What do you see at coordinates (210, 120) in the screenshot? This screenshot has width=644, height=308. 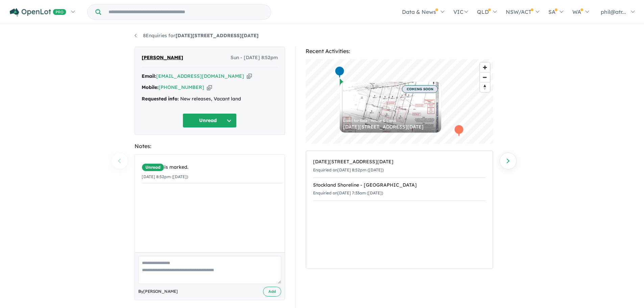 I see `button: Unread` at bounding box center [210, 120].